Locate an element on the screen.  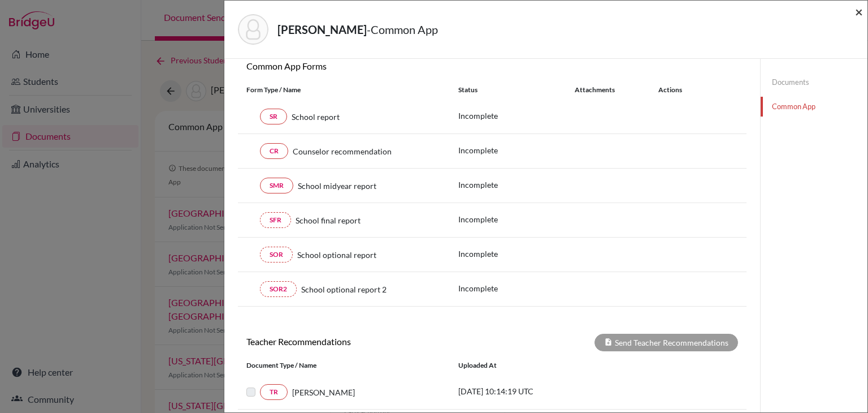
span: School optional report is located at coordinates (337, 254).